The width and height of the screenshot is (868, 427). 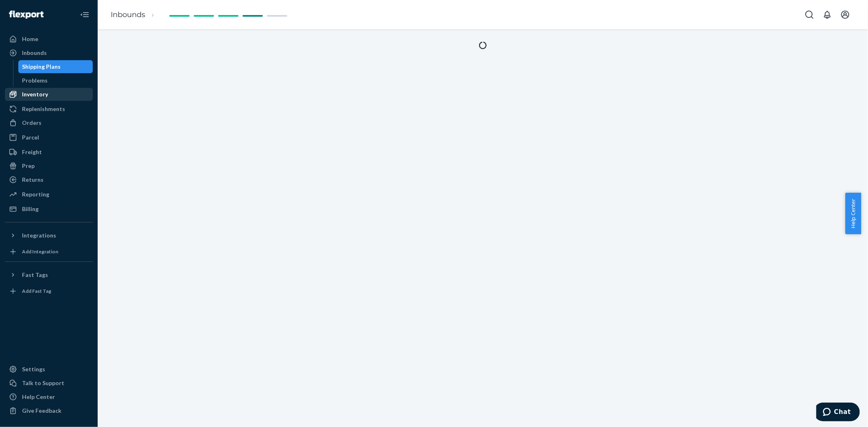 I want to click on img: Flexport logo, so click(x=26, y=15).